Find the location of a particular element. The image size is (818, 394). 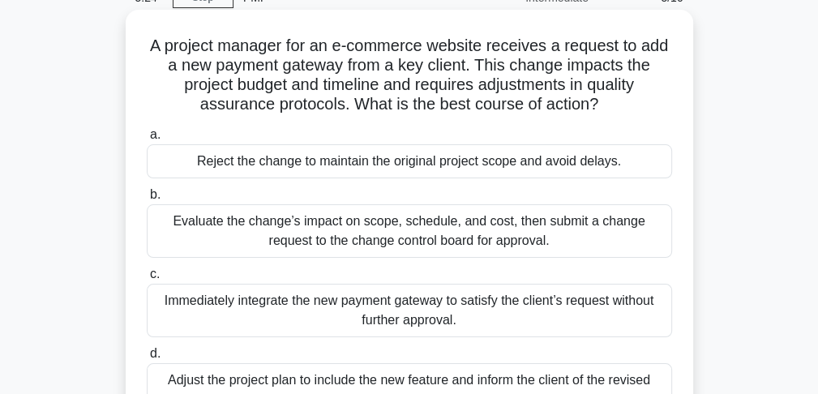

div: Immediately integrate the new payment gateway to satisfy the client’s request without further app... is located at coordinates (409, 311).